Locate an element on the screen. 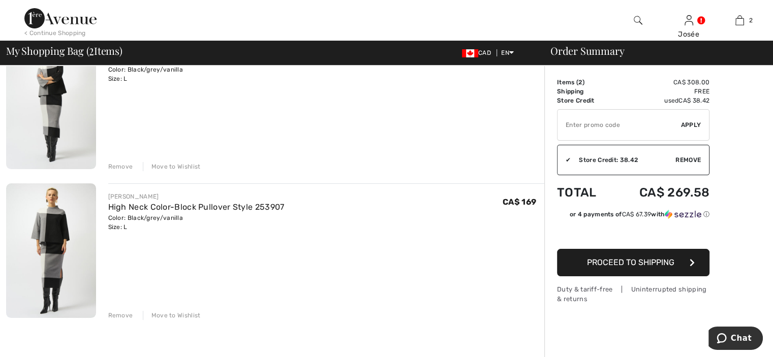 Image resolution: width=773 pixels, height=357 pixels. span: EN is located at coordinates (507, 53).